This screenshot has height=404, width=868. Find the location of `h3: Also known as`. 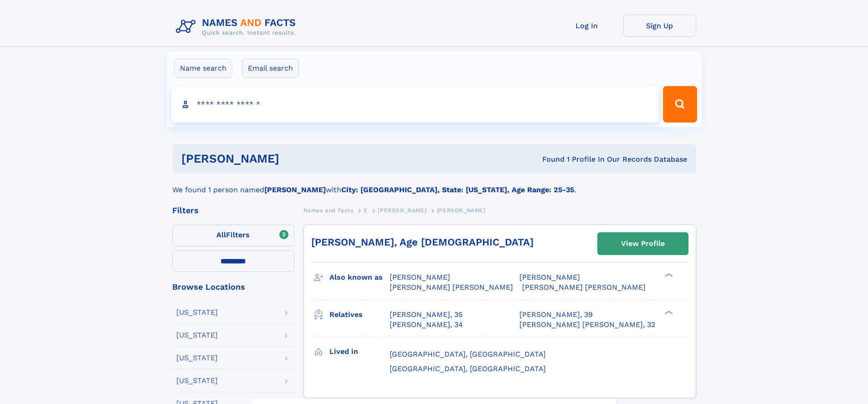

h3: Also known as is located at coordinates (360, 278).